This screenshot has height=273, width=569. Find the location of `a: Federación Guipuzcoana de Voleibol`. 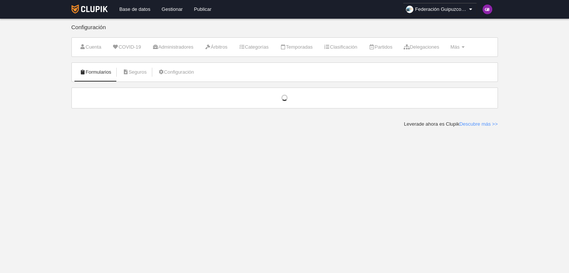

a: Federación Guipuzcoana de Voleibol is located at coordinates (440, 9).